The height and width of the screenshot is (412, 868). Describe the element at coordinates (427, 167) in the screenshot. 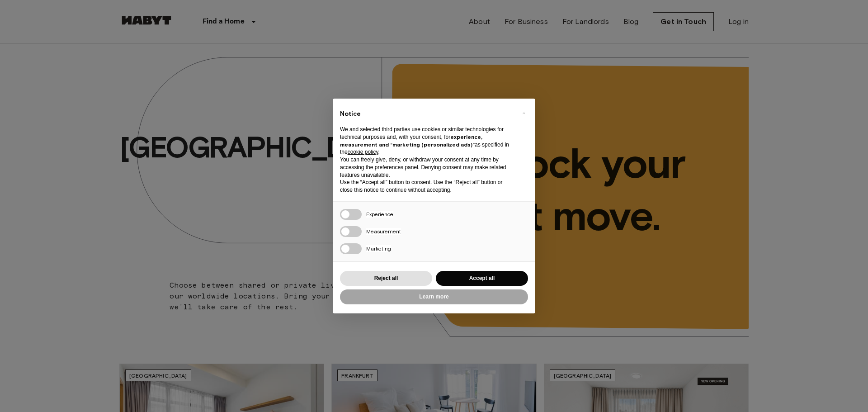

I see `p: You can freely give, deny, or withdraw your consent at any time by accessing the preferences pane...` at that location.